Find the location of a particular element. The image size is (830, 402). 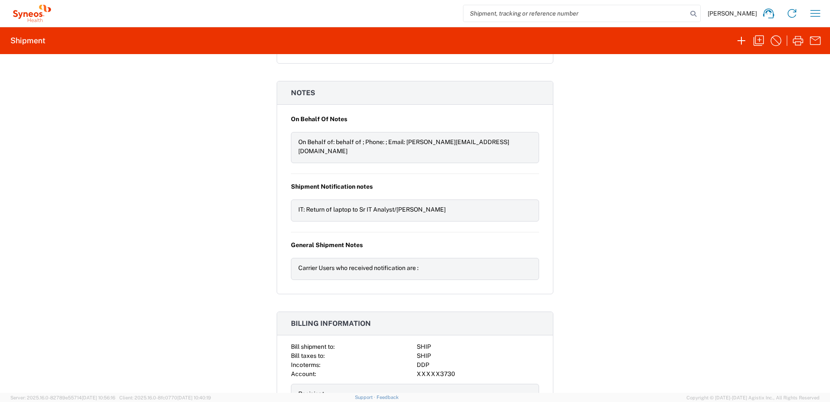

input: Shipment, tracking or reference number is located at coordinates (575, 13).